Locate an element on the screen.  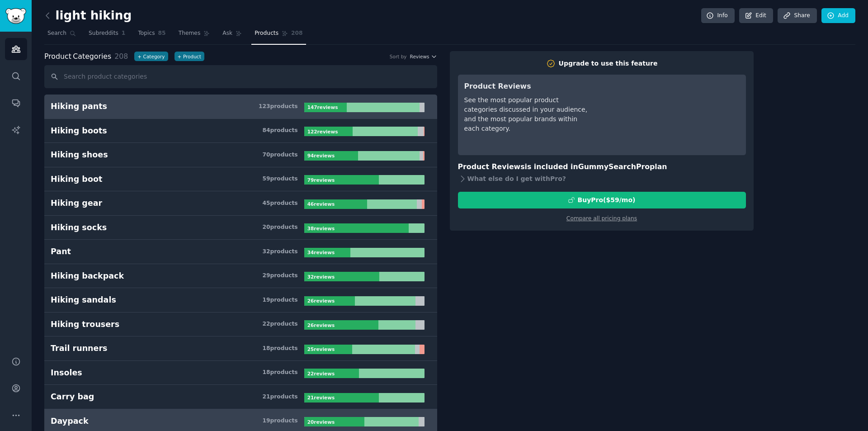
b: 32 review s is located at coordinates (321, 277).